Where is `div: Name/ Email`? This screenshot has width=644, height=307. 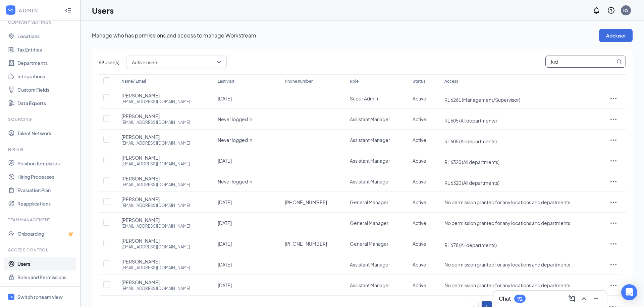
div: Name/ Email is located at coordinates (163, 82).